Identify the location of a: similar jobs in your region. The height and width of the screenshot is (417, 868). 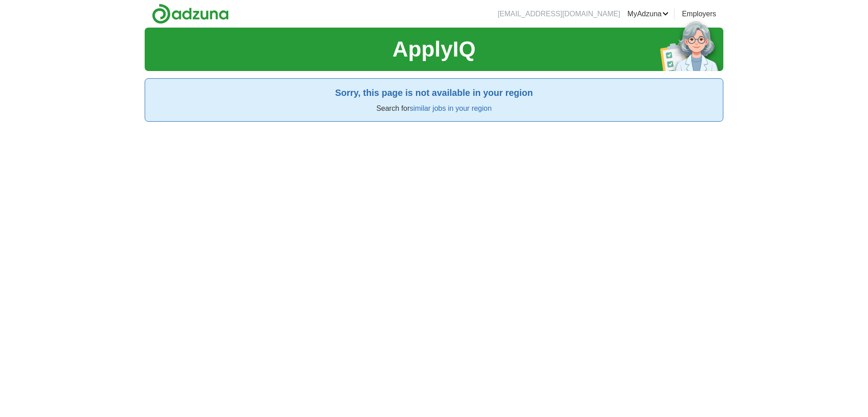
(450, 108).